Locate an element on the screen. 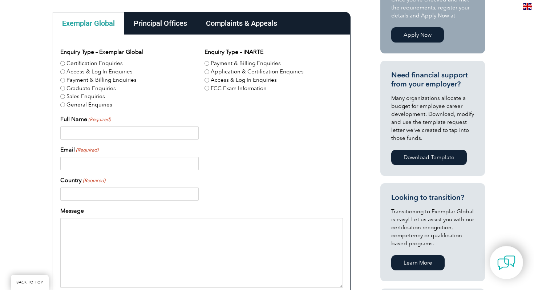 Image resolution: width=534 pixels, height=290 pixels. p: Transitioning to Exemplar Global is easy! Let us assist you with our certification recognition, c... is located at coordinates (433, 227).